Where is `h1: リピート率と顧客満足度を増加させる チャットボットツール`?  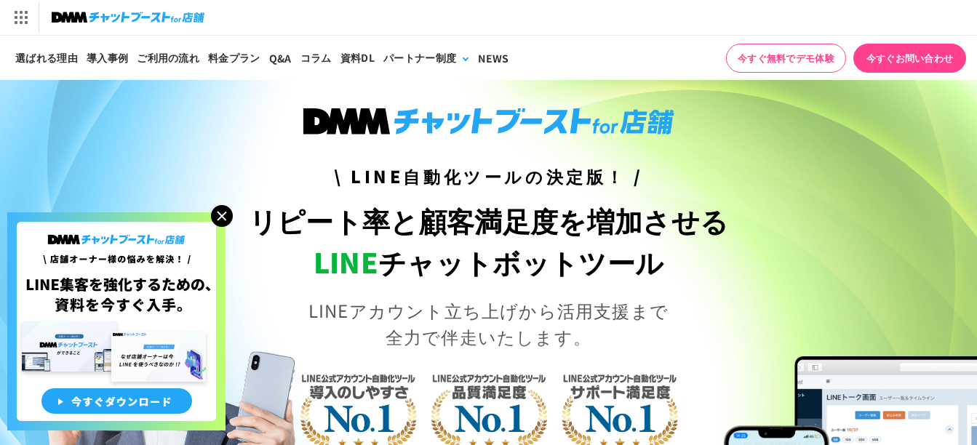
h1: リピート率と顧客満足度を増加させる チャットボットツール is located at coordinates (489, 242).